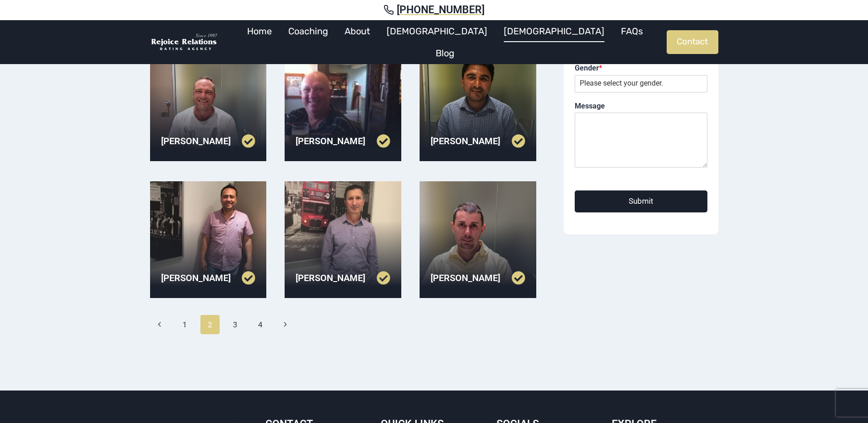 This screenshot has width=868, height=423. What do you see at coordinates (641, 106) in the screenshot?
I see `label: Message` at bounding box center [641, 106].